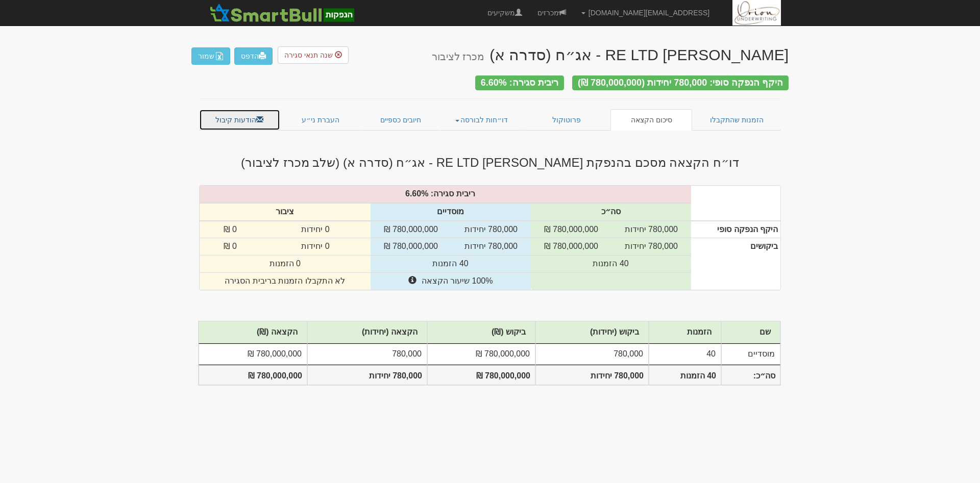  Describe the element at coordinates (211, 56) in the screenshot. I see `button: שמור` at that location.